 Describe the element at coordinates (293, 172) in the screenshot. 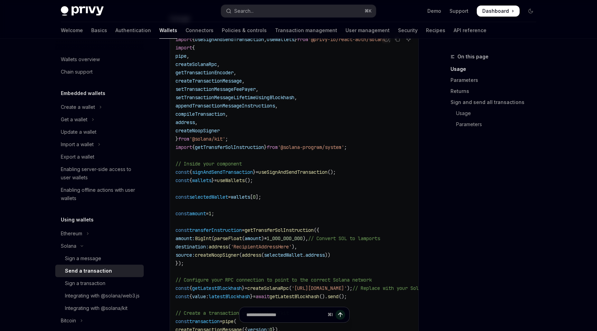

I see `span: useSignAndSendTransaction` at that location.